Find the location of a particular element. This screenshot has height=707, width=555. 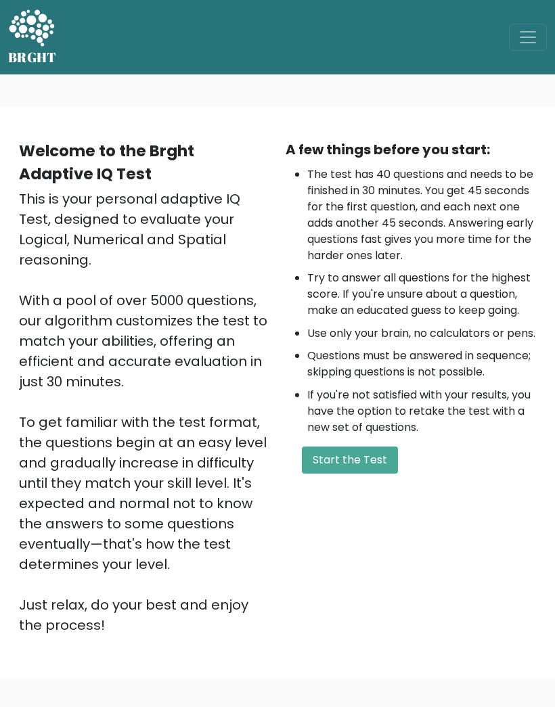

button: Toggle navigation is located at coordinates (528, 37).